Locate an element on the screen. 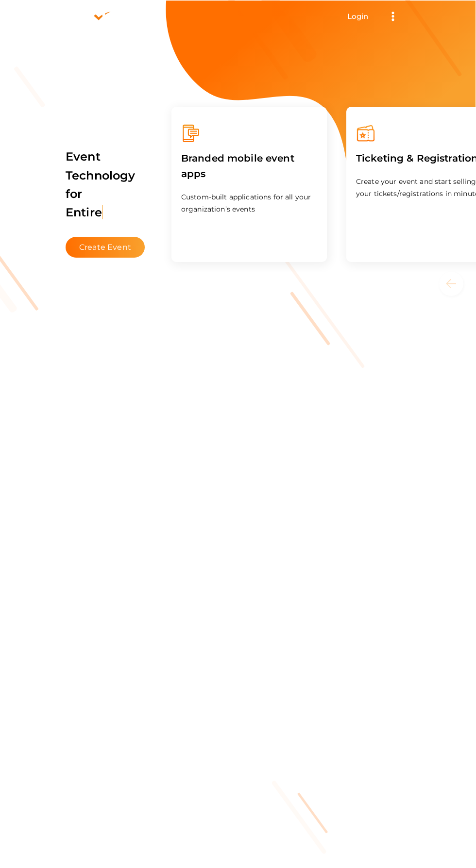 The width and height of the screenshot is (476, 868). p: Custom-built applications for all your organization’s events is located at coordinates (250, 203).